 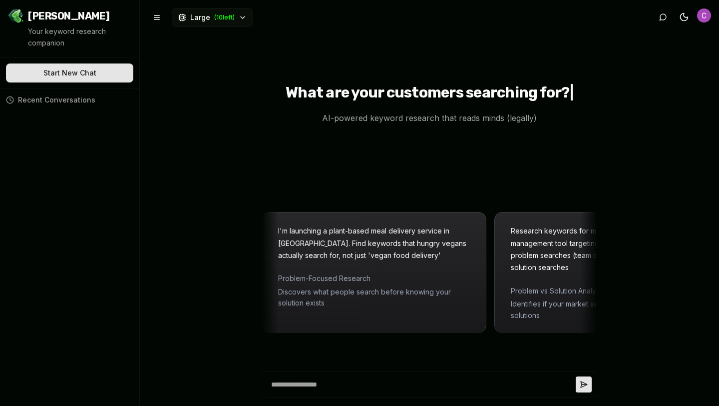 What do you see at coordinates (200, 17) in the screenshot?
I see `span: Large` at bounding box center [200, 17].